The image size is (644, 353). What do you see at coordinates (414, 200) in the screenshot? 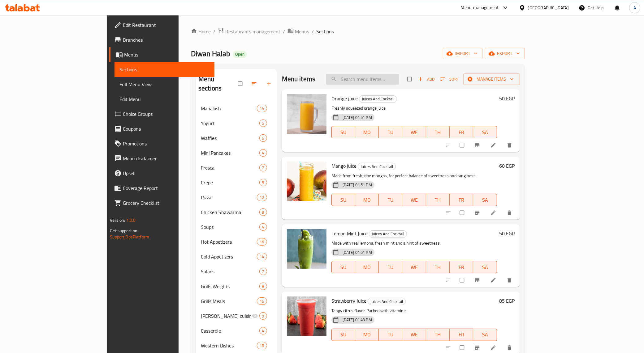
I see `span: WE` at bounding box center [414, 200].